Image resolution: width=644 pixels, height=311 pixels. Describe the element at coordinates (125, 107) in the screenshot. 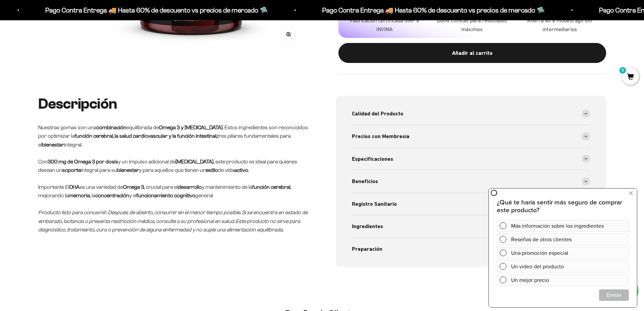

I see `span: Enviar` at that location.